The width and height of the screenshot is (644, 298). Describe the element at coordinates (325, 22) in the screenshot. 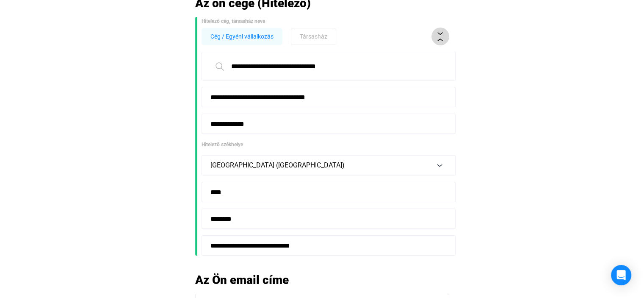

I see `div: Hitelező cég, társasház neve` at that location.